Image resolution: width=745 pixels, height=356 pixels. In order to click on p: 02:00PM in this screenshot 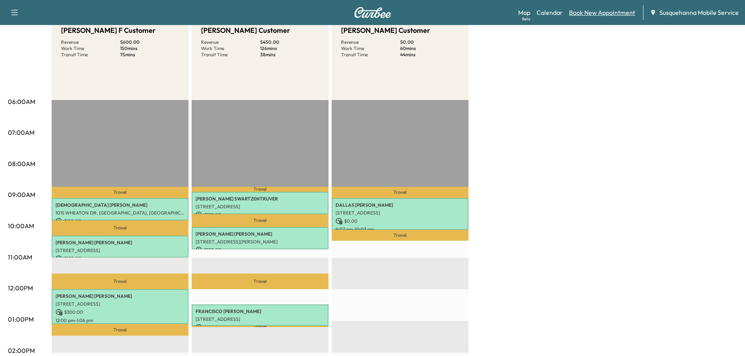, I will do `click(21, 351)`.